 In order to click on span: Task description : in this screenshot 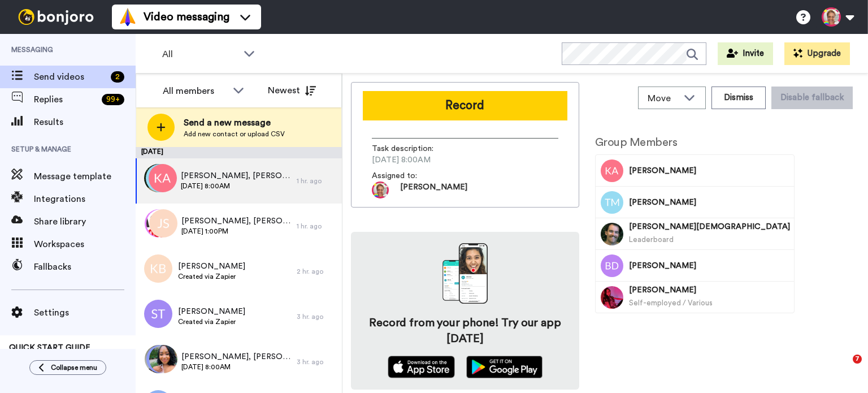, I will do `click(412, 149)`.